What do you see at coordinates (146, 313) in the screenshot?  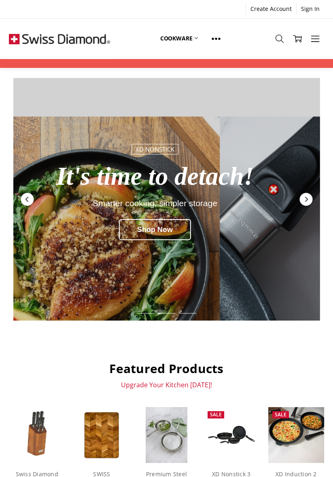 I see `div: Slide 1 of 5` at bounding box center [146, 313].